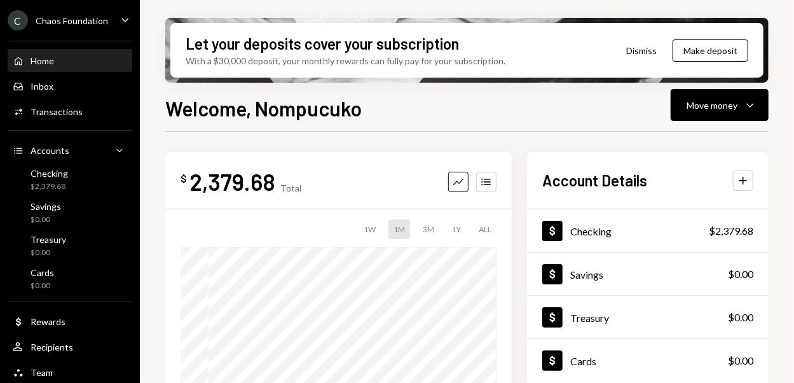  Describe the element at coordinates (52, 347) in the screenshot. I see `div: Recipients` at that location.